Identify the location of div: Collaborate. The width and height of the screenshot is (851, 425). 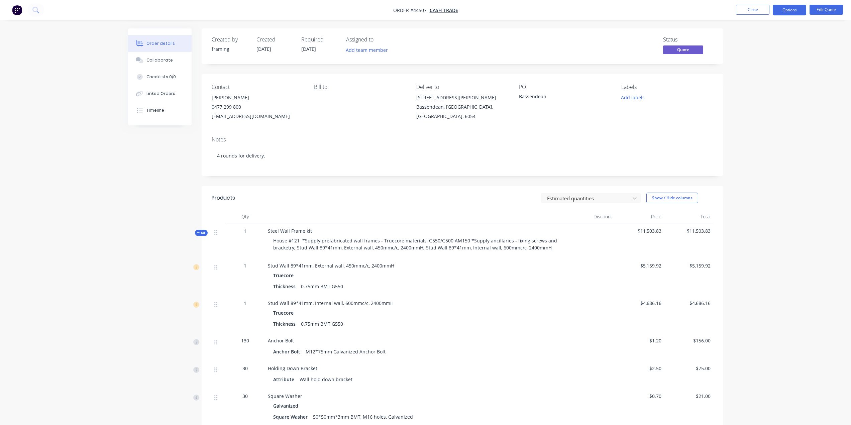
(160, 60).